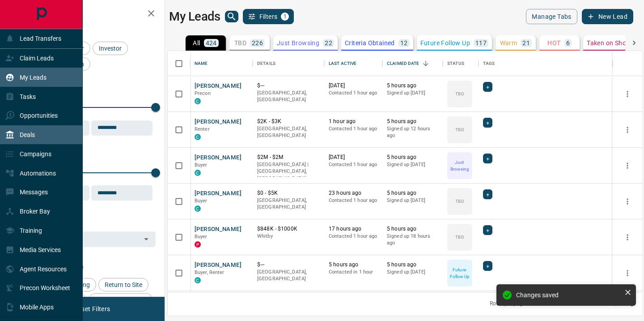  What do you see at coordinates (568, 43) in the screenshot?
I see `p: 6` at bounding box center [568, 43].